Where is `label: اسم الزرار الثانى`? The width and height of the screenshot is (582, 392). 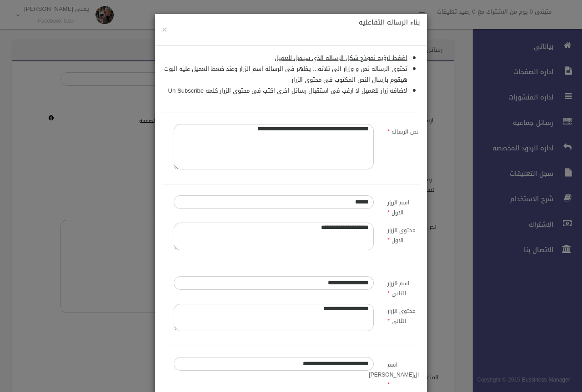
label: اسم الزرار الثانى is located at coordinates (403, 288).